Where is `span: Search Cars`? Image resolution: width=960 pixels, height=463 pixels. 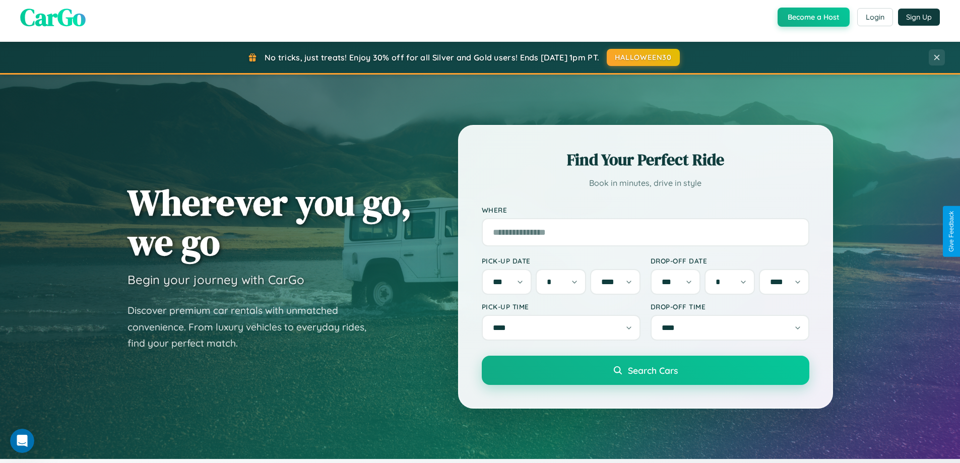
span: Search Cars is located at coordinates (653, 371).